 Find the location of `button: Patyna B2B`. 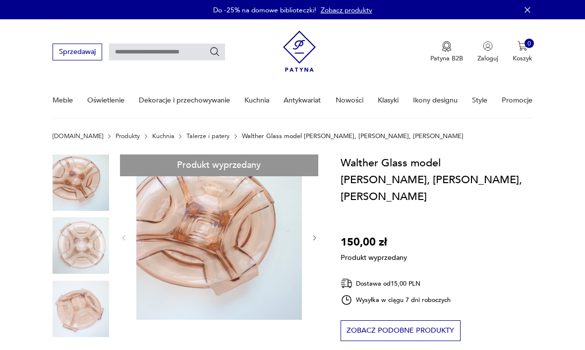

button: Patyna B2B is located at coordinates (446, 52).